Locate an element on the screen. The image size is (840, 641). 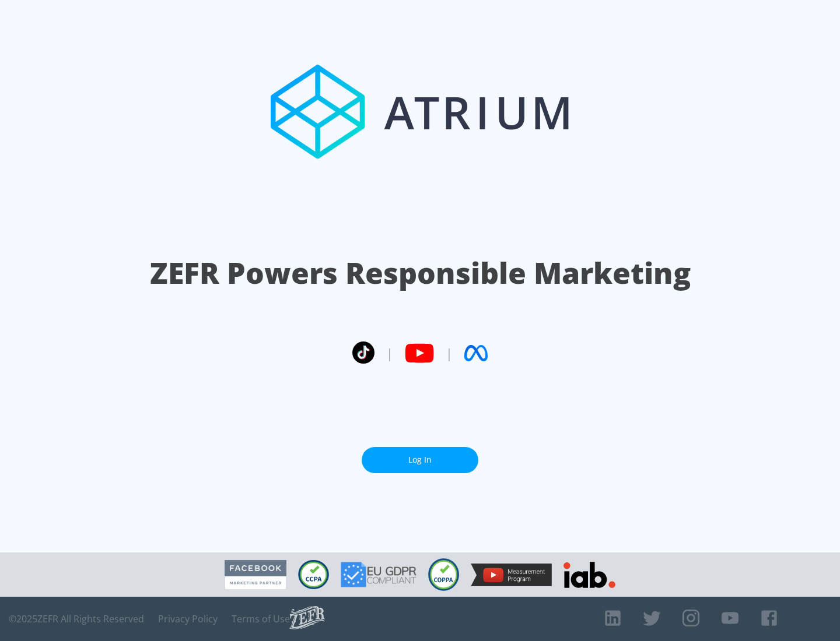
img: CCPA Compliant is located at coordinates (313, 575).